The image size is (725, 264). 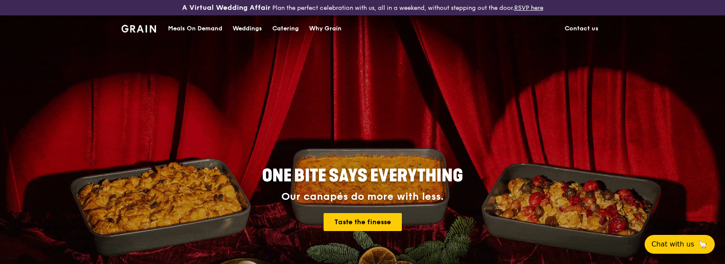 What do you see at coordinates (286, 29) in the screenshot?
I see `div: Catering` at bounding box center [286, 29].